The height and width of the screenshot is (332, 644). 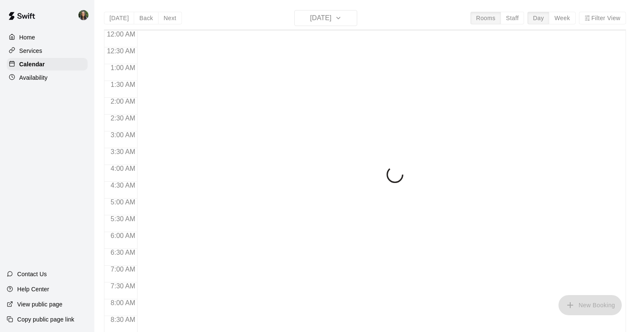 I want to click on div: Megan MacDonald, so click(x=85, y=15).